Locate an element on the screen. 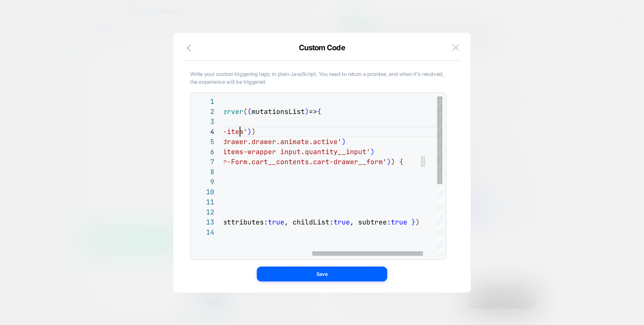 Image resolution: width=644 pixels, height=325 pixels. div: Messenger Dummy Widget is located at coordinates (129, 271).